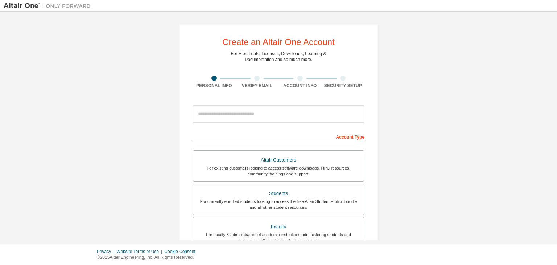 Image resolution: width=557 pixels, height=265 pixels. Describe the element at coordinates (49, 6) in the screenshot. I see `img: Altair One` at that location.